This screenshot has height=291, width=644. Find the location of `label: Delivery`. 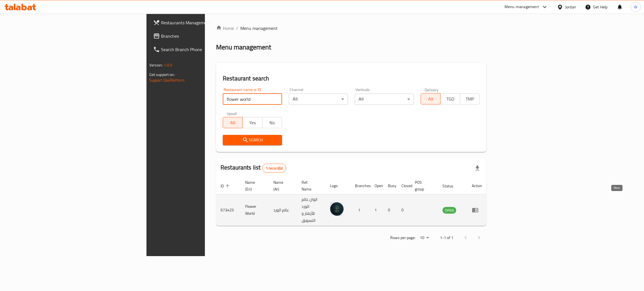

label: Delivery is located at coordinates (432, 90).